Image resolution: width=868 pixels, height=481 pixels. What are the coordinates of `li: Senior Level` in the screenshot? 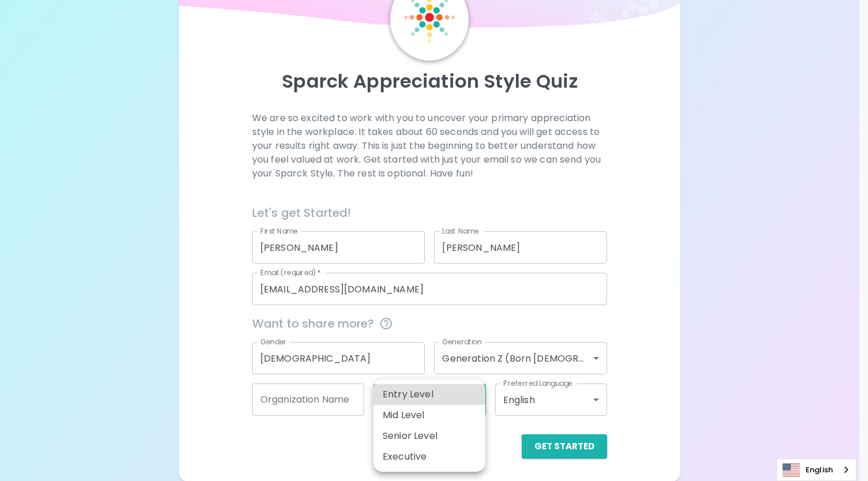 It's located at (430, 436).